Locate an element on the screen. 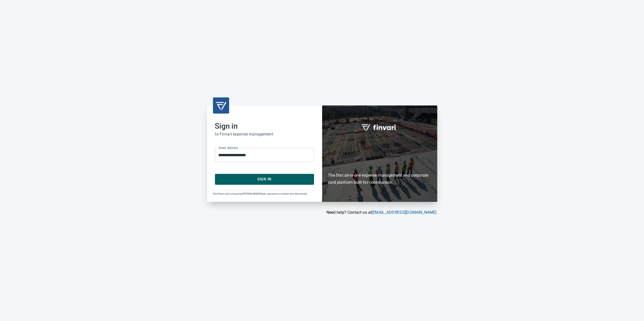 This screenshot has height=321, width=644. h2: Sign in is located at coordinates (265, 126).